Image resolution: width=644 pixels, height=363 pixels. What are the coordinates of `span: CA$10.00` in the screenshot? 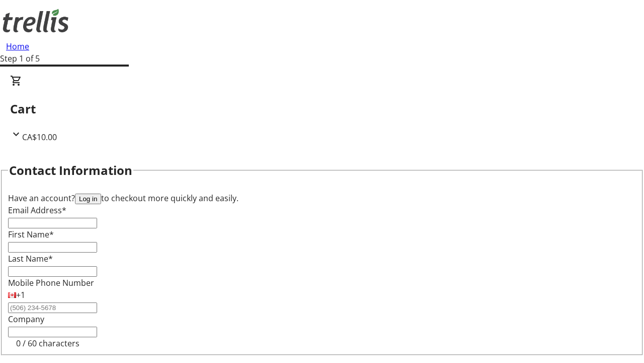 It's located at (39, 137).